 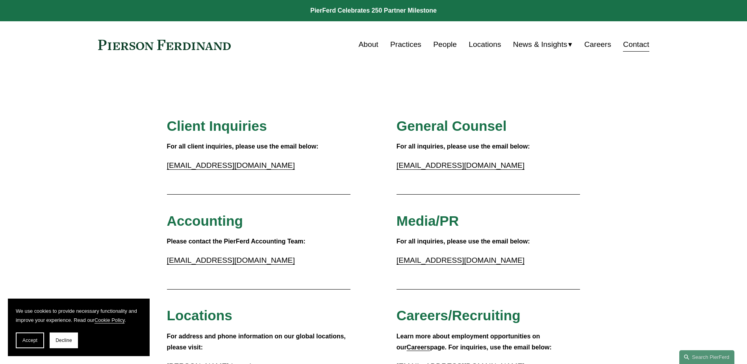 What do you see at coordinates (428, 221) in the screenshot?
I see `span: Media/PR` at bounding box center [428, 221].